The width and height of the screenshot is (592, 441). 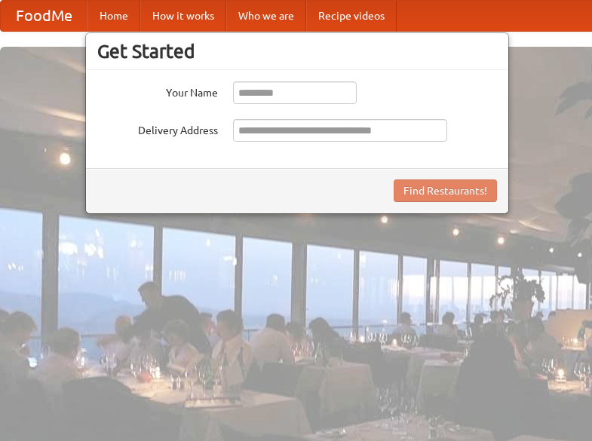 I want to click on a: Recipe videos, so click(x=351, y=16).